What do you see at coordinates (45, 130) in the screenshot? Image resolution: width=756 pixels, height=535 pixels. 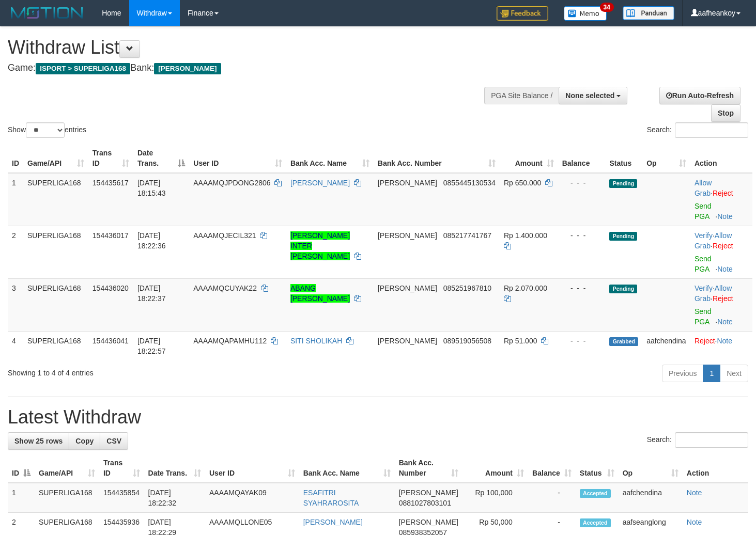 I see `select: Showentries` at bounding box center [45, 130].